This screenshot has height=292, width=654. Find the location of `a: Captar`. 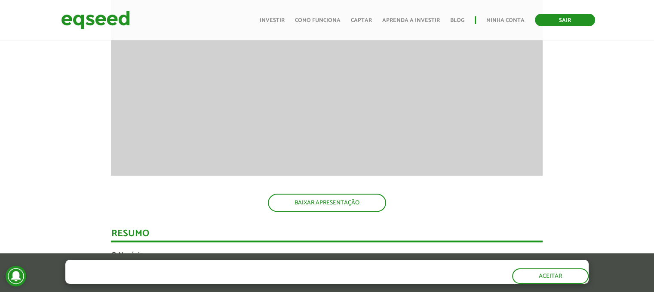

a: Captar is located at coordinates (361, 20).